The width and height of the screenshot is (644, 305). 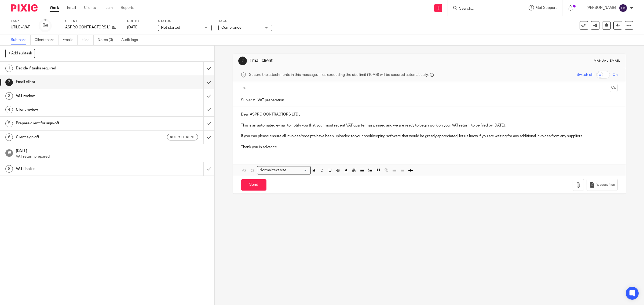 What do you see at coordinates (24, 8) in the screenshot?
I see `img: Pixie` at bounding box center [24, 8].